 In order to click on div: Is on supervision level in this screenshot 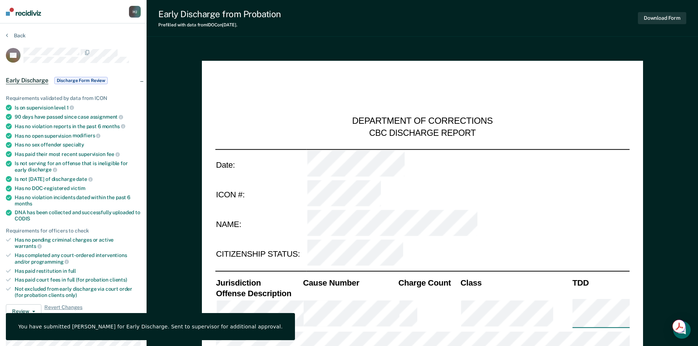, I will do `click(78, 108)`.